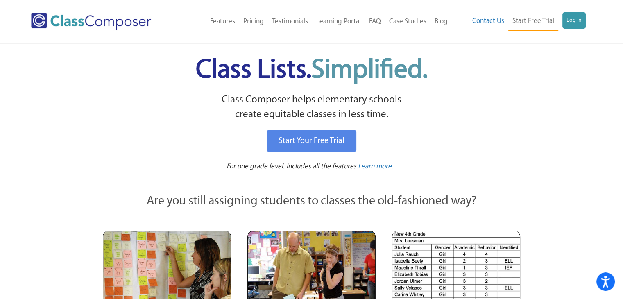 The width and height of the screenshot is (623, 299). What do you see at coordinates (370, 70) in the screenshot?
I see `span: Simplified.` at bounding box center [370, 70].